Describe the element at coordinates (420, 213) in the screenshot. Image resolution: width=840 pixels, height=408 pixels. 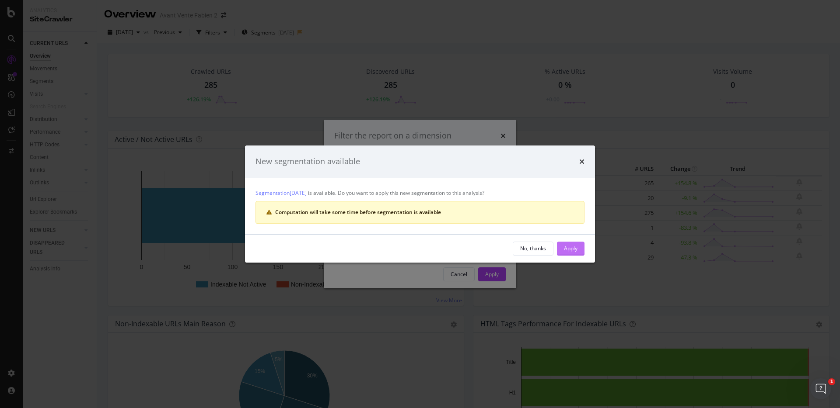
I see `div: warning banner` at that location.